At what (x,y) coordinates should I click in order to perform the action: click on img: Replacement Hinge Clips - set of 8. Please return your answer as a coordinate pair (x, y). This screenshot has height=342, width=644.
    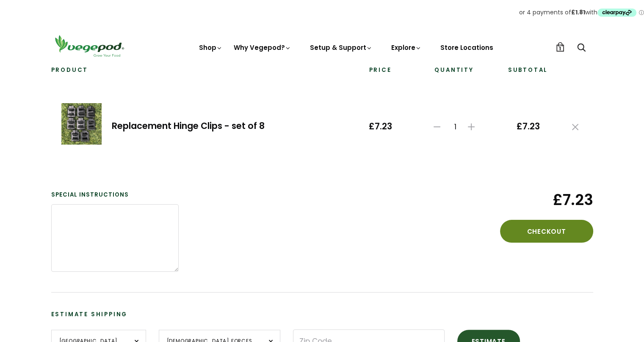
    Looking at the image, I should click on (81, 124).